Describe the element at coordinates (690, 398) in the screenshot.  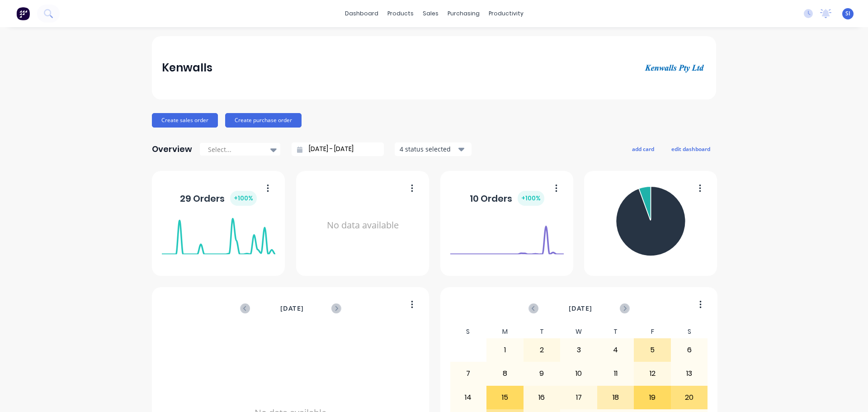
I see `div: 20` at that location.